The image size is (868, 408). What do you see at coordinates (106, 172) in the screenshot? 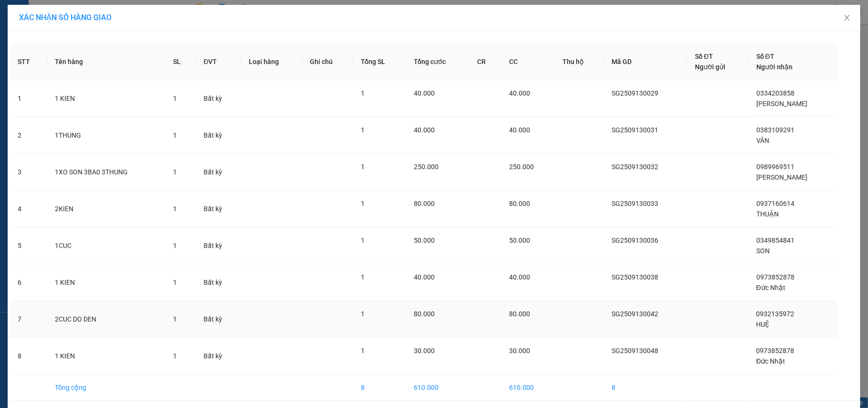
I see `td: 1XO SON 3BA0 3THUNG` at bounding box center [106, 172].